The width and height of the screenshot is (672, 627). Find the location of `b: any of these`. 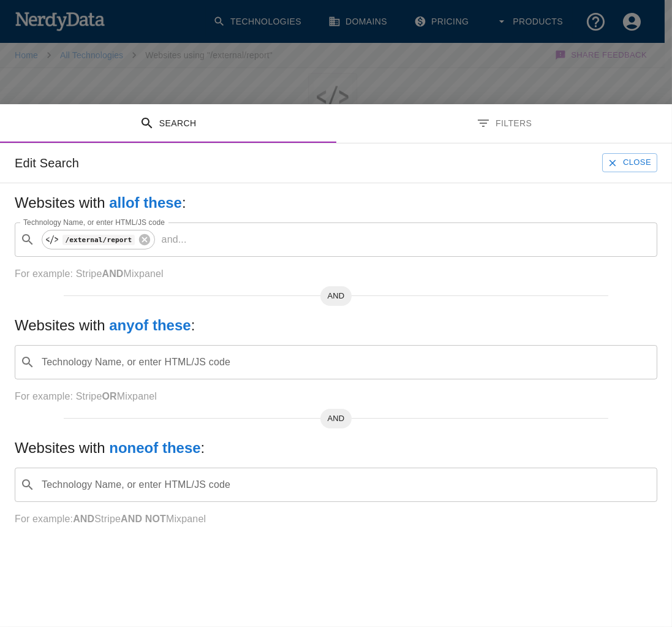

b: any of these is located at coordinates (150, 325).